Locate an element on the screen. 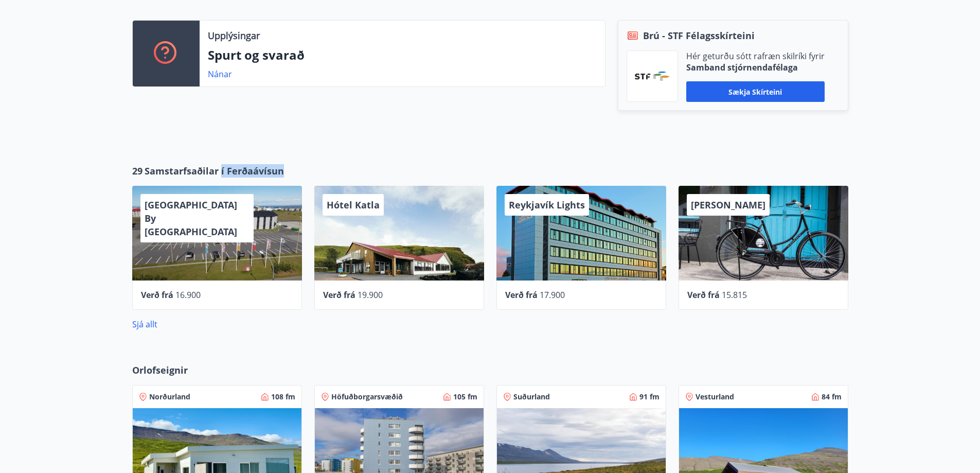  span: Suðurland is located at coordinates (531, 396).